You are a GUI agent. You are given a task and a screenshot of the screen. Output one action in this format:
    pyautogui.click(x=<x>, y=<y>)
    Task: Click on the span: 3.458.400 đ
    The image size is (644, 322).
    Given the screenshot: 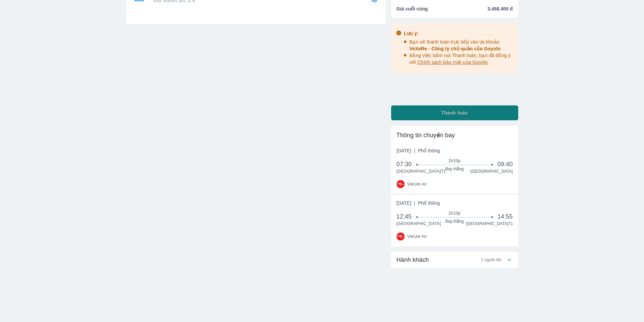 What is the action you would take?
    pyautogui.click(x=500, y=9)
    